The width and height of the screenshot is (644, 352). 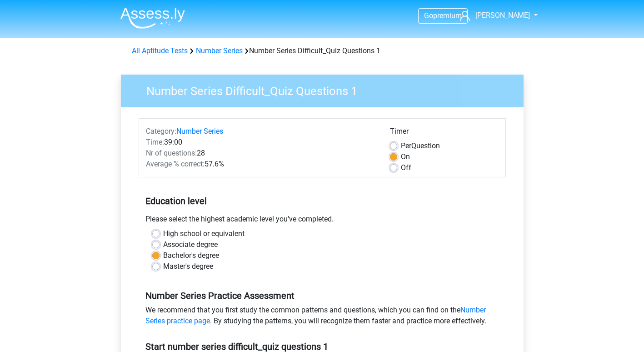 I want to click on h5: Education level, so click(x=322, y=201).